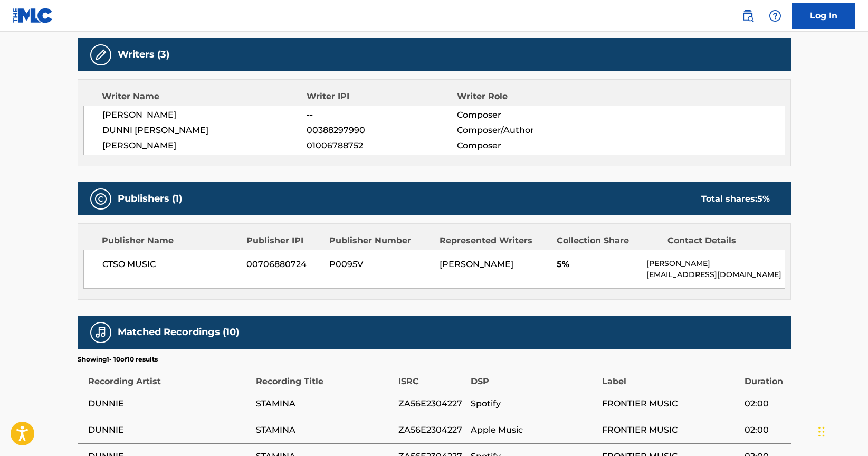 Image resolution: width=868 pixels, height=456 pixels. I want to click on span: 00706880724, so click(284, 265).